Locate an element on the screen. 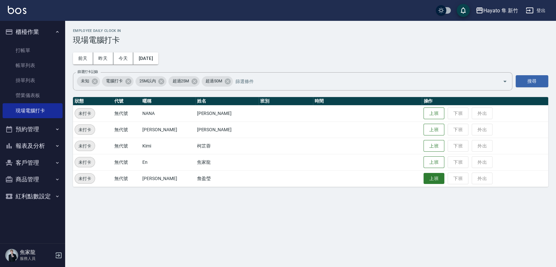 The image size is (556, 267). button: 搜尋 is located at coordinates (532, 81).